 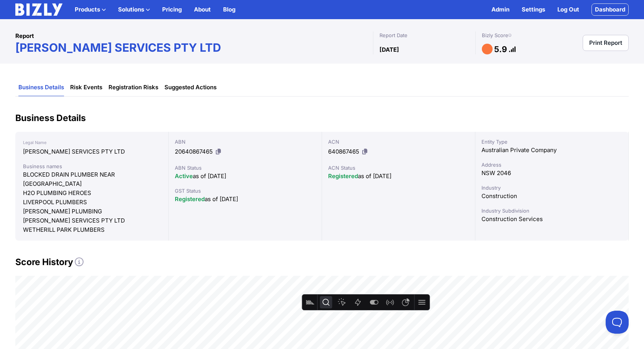 I want to click on div: Bizly Score, so click(x=499, y=35).